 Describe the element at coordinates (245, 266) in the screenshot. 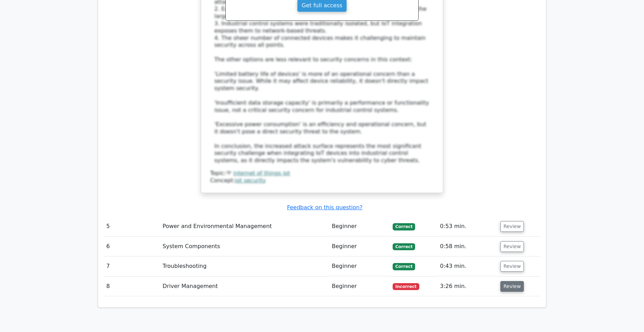

I see `td: Troubleshooting` at that location.